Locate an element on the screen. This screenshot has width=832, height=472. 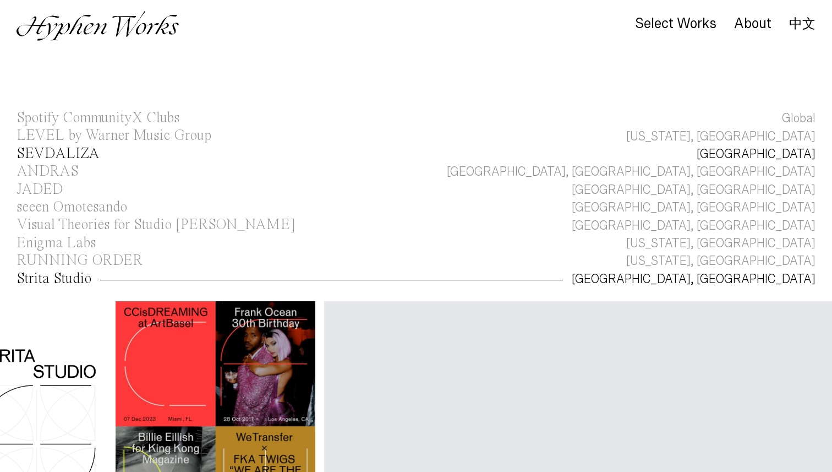
div: LEVEL by Warner Music Group is located at coordinates (114, 135).